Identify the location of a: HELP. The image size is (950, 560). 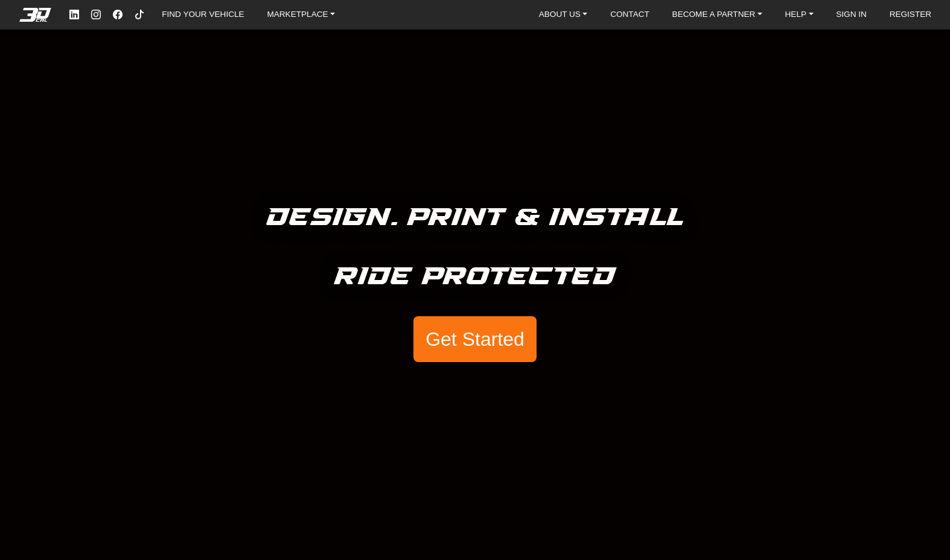
(800, 15).